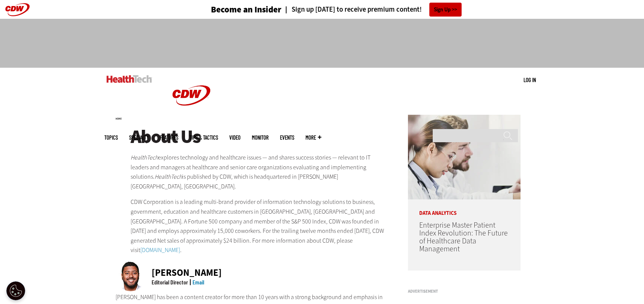 This screenshot has height=304, width=644. What do you see at coordinates (464, 237) in the screenshot?
I see `span: Enterprise Master Patient Index Revolution: The Future of Healthcare Data Management` at bounding box center [464, 237].